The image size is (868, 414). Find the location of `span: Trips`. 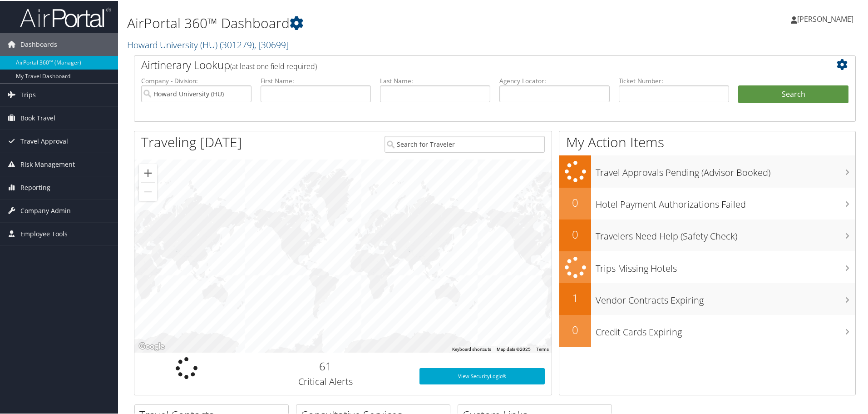

span: Trips is located at coordinates (28, 94).